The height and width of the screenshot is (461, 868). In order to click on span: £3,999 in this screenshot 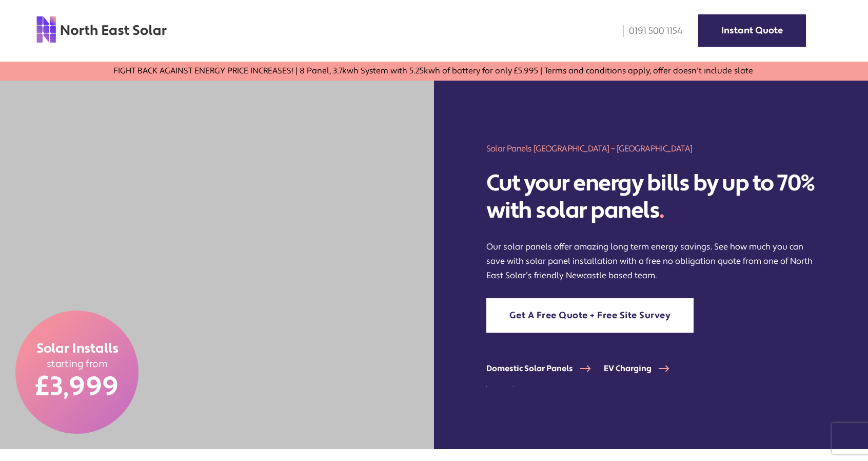, I will do `click(77, 387)`.